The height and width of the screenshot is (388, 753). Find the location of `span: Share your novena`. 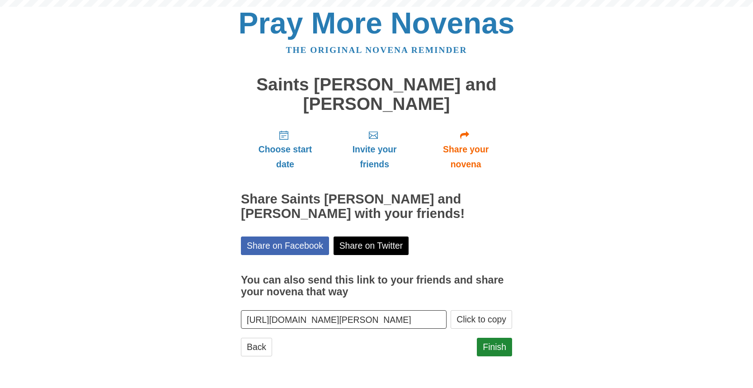

span: Share your novena is located at coordinates (465, 157).